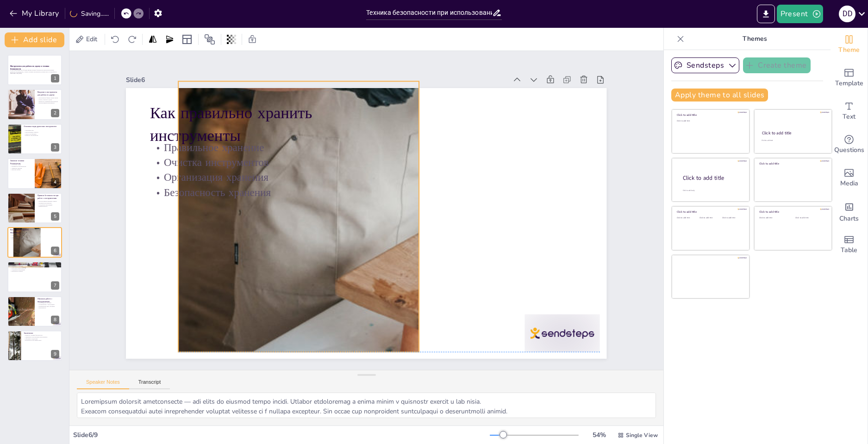  What do you see at coordinates (42, 336) in the screenshot?
I see `p: Правильное использование инструментов` at bounding box center [42, 336].